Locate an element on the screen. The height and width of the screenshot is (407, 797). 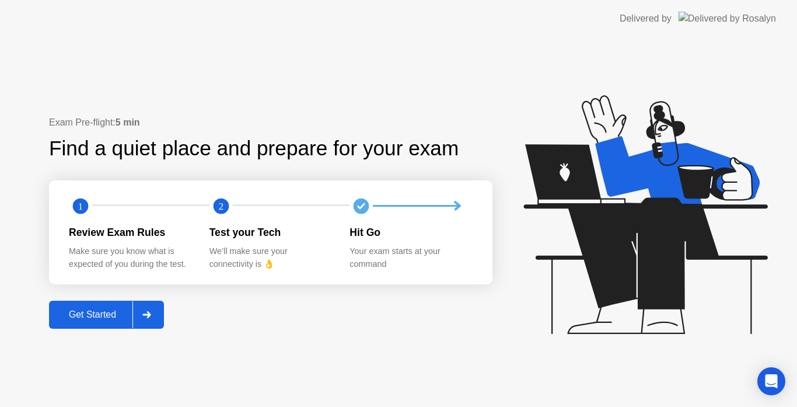
b: 5 min is located at coordinates (128, 122).